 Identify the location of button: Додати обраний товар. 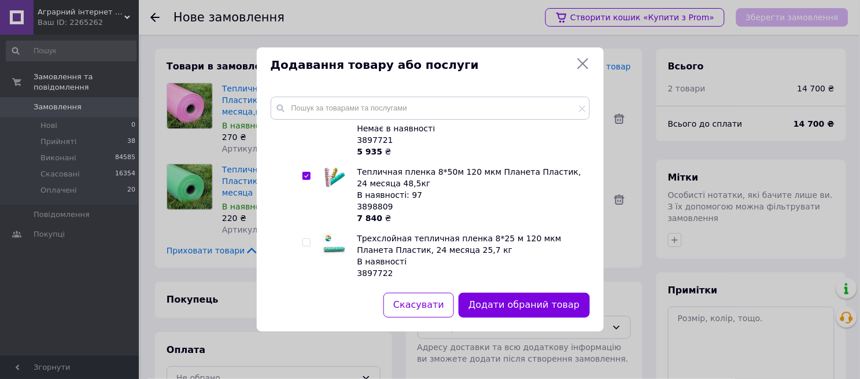
(524, 305).